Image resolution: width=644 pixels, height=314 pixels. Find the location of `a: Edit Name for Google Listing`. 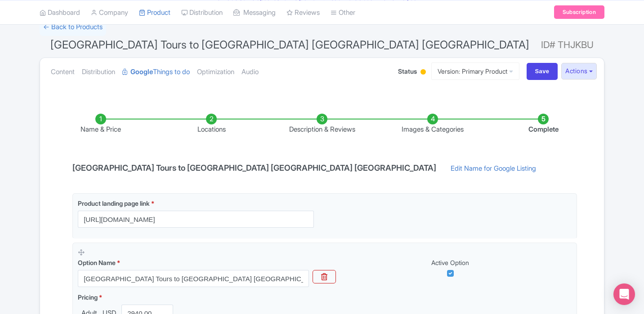

a: Edit Name for Google Listing is located at coordinates (493, 170).